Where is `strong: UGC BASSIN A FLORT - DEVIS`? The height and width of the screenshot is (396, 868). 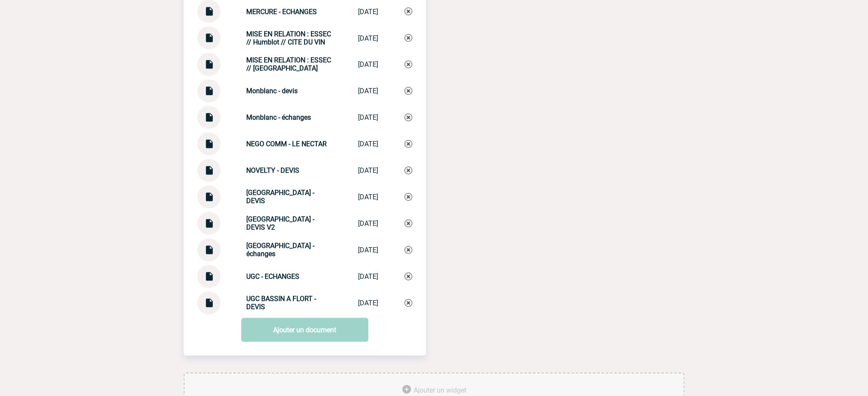 strong: UGC BASSIN A FLORT - DEVIS is located at coordinates (281, 304).